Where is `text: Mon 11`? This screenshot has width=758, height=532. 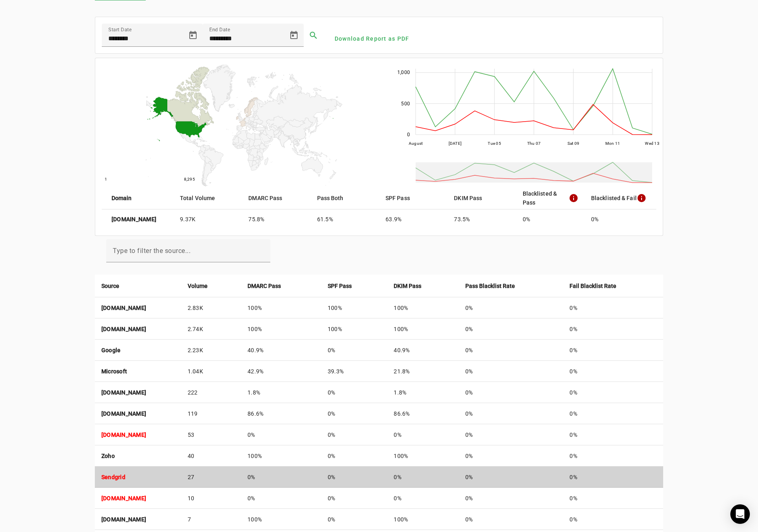 text: Mon 11 is located at coordinates (613, 143).